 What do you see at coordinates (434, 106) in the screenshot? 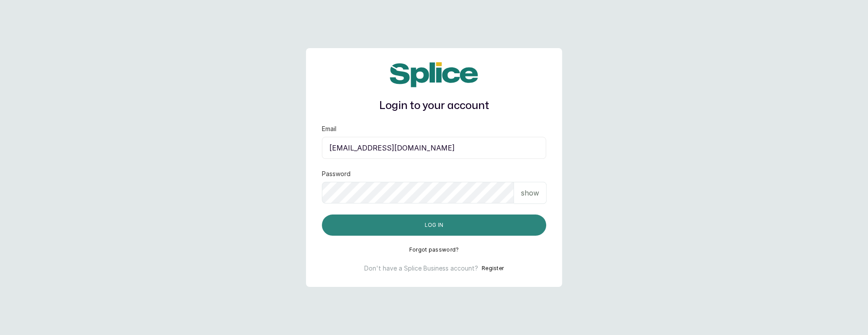
I see `h1: Login to your account` at bounding box center [434, 106].